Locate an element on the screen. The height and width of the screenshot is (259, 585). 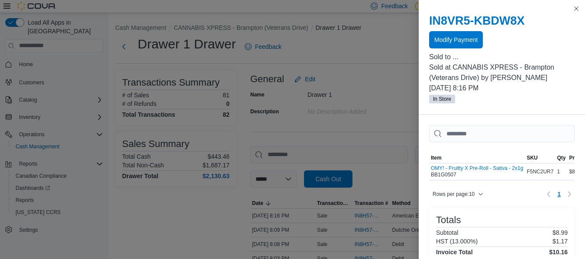
button: Modify Payment is located at coordinates (456, 40).